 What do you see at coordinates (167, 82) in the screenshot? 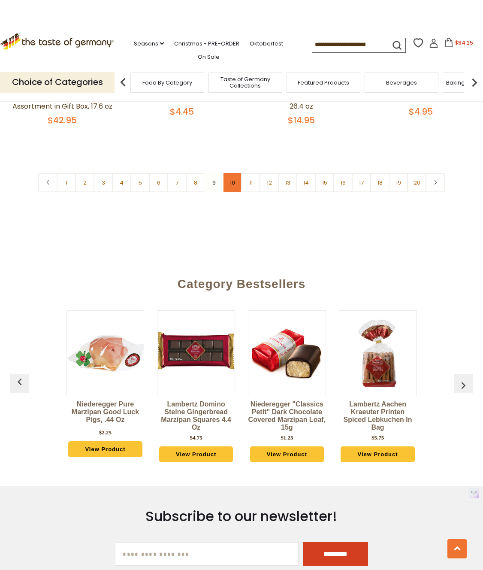
I see `span: Food By Category` at bounding box center [167, 82].